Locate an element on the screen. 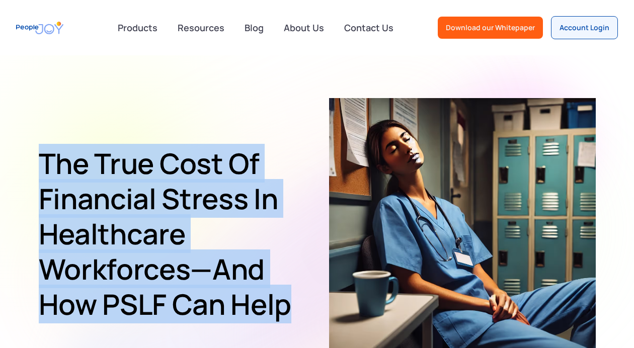  h1: The True Cost of Financial Stress in Healthcare Workforces—and How PSLF Can Help is located at coordinates (169, 234).